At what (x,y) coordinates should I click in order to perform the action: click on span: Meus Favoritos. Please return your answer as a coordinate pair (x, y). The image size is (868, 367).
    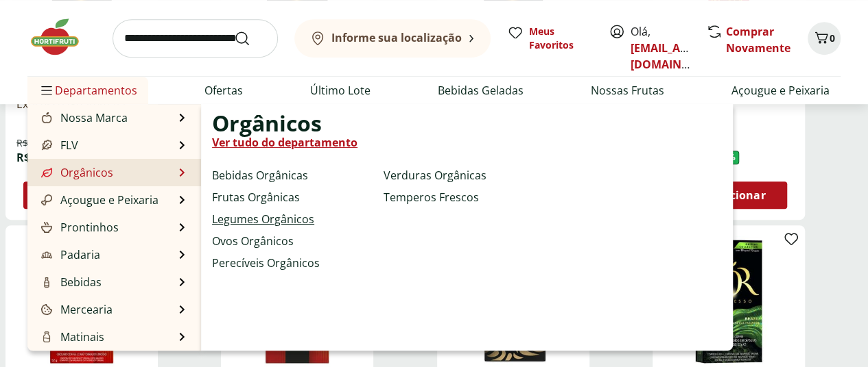
    Looking at the image, I should click on (560, 39).